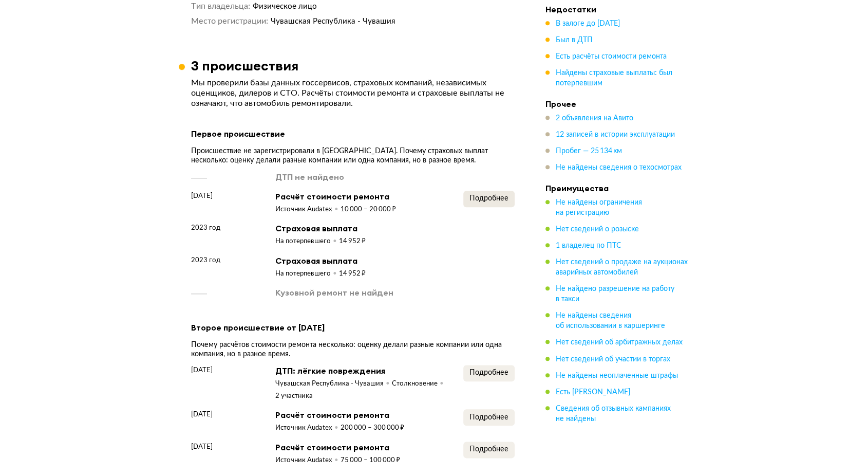 This screenshot has height=476, width=868. I want to click on span: Сведения об отзывных кампаниях не найдены, so click(614, 413).